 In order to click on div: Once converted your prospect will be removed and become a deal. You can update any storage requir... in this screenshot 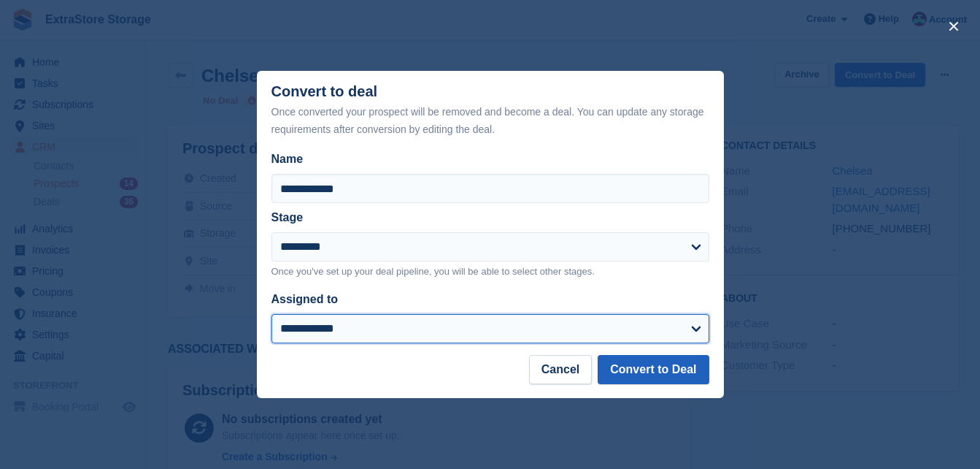, I will do `click(490, 121)`.